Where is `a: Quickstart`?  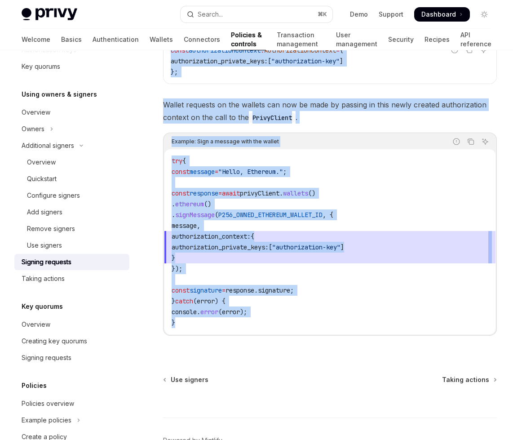
a: Quickstart is located at coordinates (72, 179).